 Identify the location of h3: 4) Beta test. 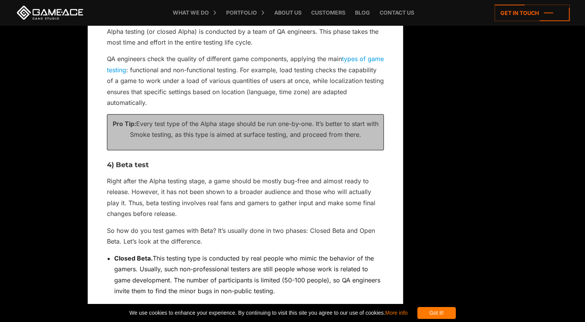
(245, 165).